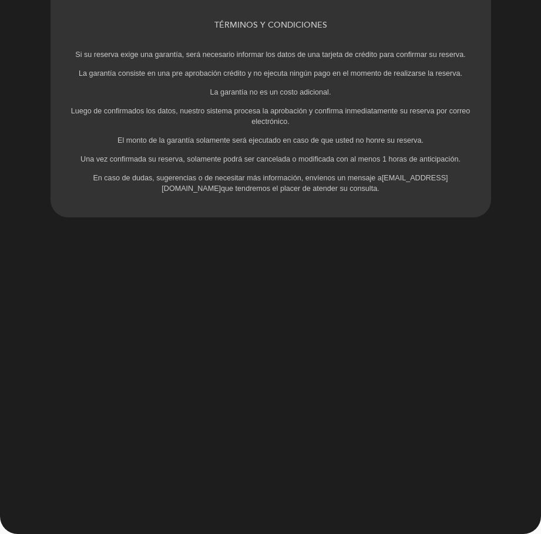 Image resolution: width=541 pixels, height=534 pixels. Describe the element at coordinates (271, 55) in the screenshot. I see `p: Si su reserva exige una garantía, será necesario informar los datos de una tarjeta de crédito par...` at that location.